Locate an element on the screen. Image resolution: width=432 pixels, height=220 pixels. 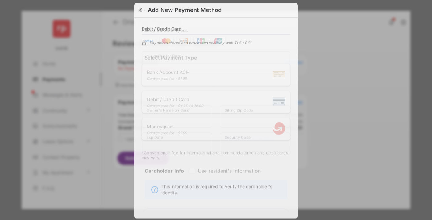
h4: Debit / Credit Card is located at coordinates (162, 29).